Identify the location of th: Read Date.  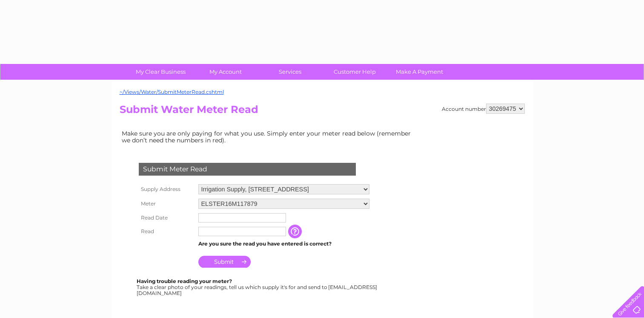
(167, 218).